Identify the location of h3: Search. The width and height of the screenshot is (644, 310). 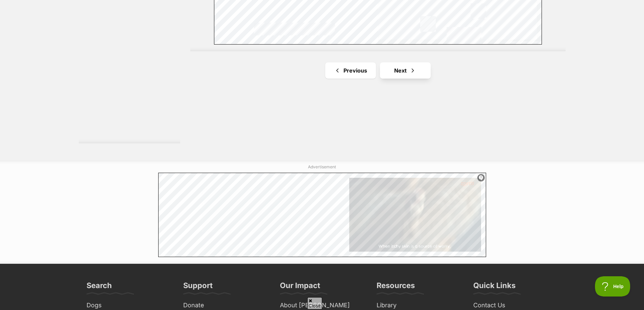
(99, 288).